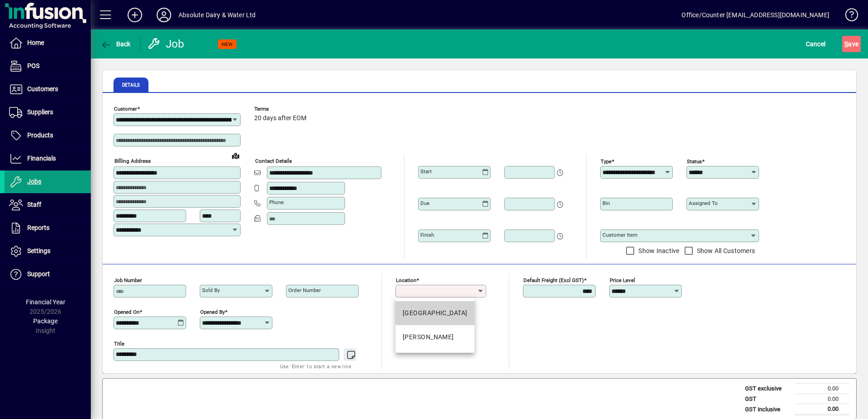  What do you see at coordinates (39, 274) in the screenshot?
I see `span: Support` at bounding box center [39, 274].